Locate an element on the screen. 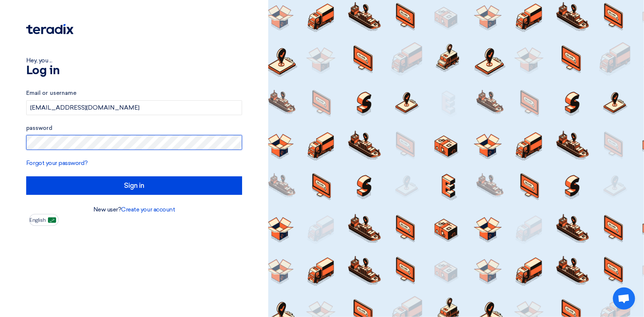  font: Log in is located at coordinates (43, 71).